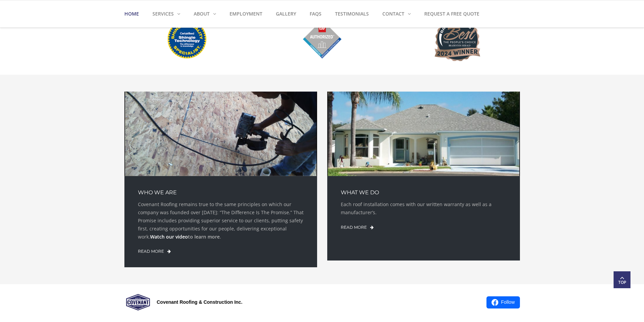  What do you see at coordinates (622, 280) in the screenshot?
I see `a: Top` at bounding box center [622, 280].